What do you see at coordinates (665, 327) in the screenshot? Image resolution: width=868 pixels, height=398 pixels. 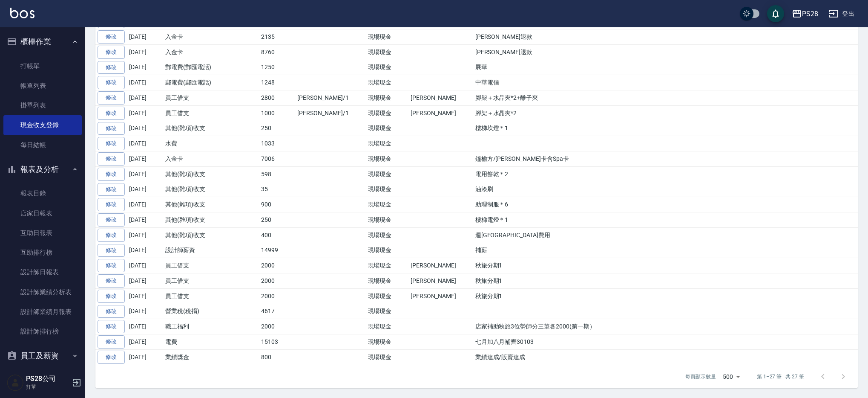 I see `td: 店家補助秋旅3位勞師分三筆各2000(第一期）` at bounding box center [665, 327].